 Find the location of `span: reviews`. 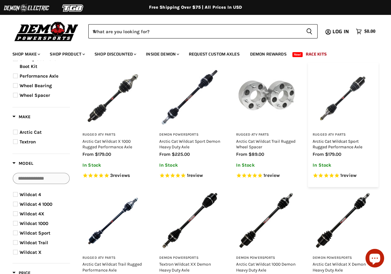

span: reviews is located at coordinates (121, 176).